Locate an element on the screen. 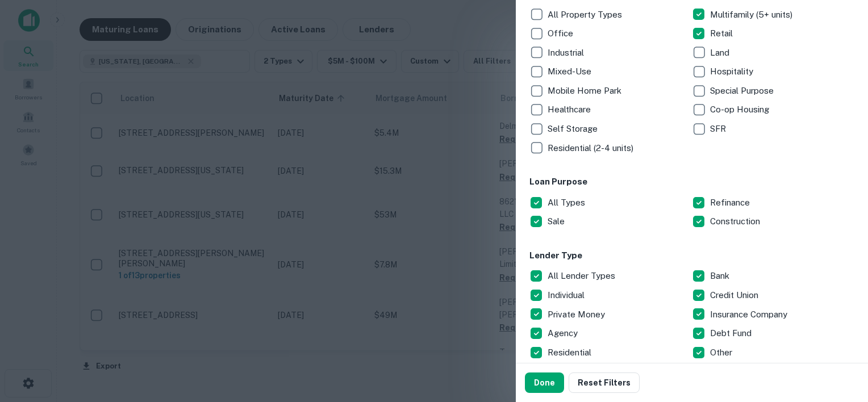 This screenshot has width=868, height=402. p: Credit Union is located at coordinates (735, 295).